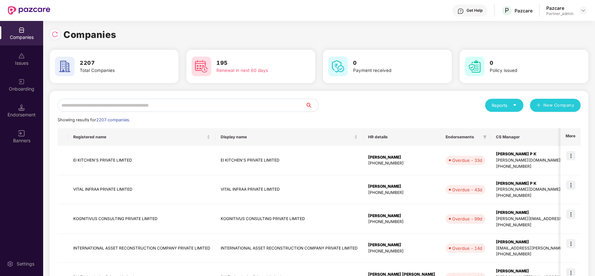 The height and width of the screenshot is (276, 595). What do you see at coordinates (312, 105) in the screenshot?
I see `span: search` at bounding box center [312, 105].